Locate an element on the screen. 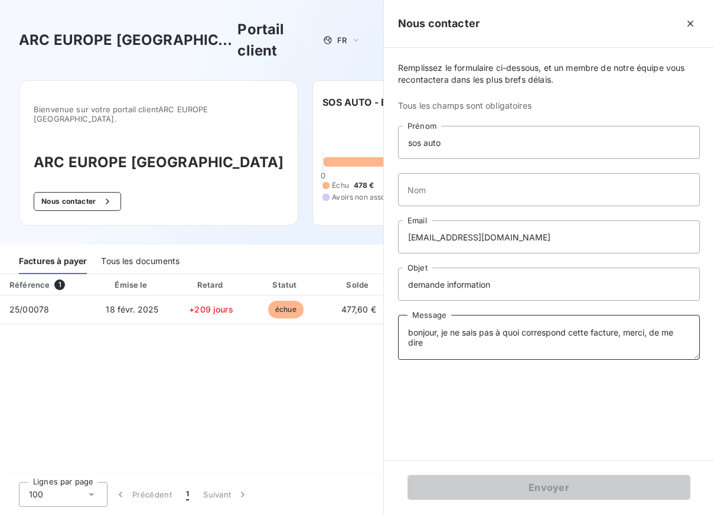 This screenshot has width=714, height=514. textarea: bonjour, je ne sais pas à quoi correspond cette facture, merci, de me dire is located at coordinates (549, 337).